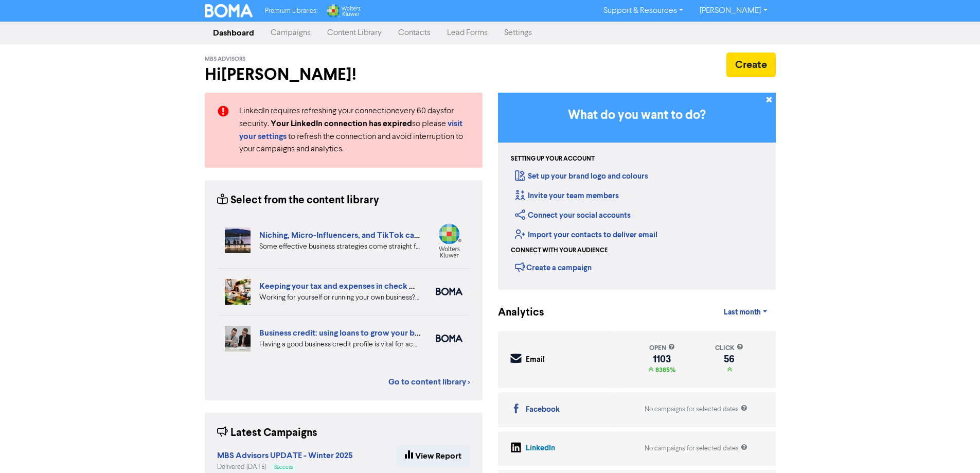 The image size is (980, 473). Describe the element at coordinates (662, 348) in the screenshot. I see `div: open` at that location.